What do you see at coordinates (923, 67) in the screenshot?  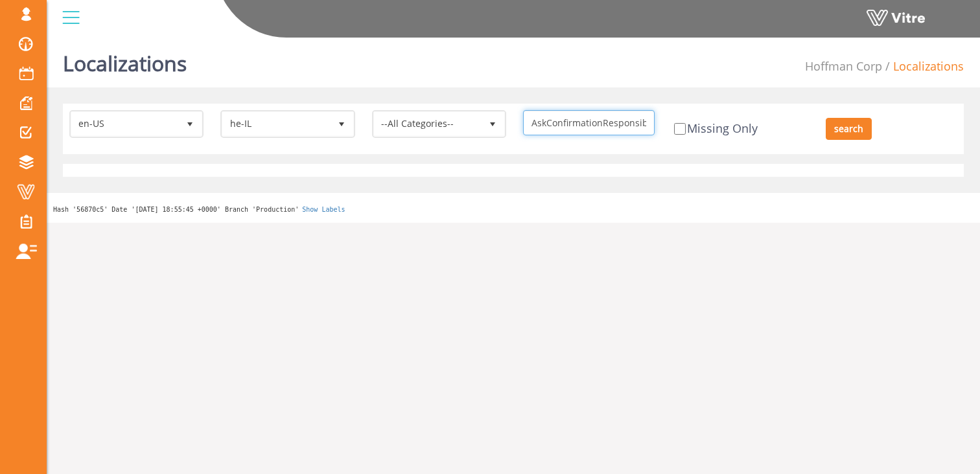 I see `li: Localizations` at bounding box center [923, 67].